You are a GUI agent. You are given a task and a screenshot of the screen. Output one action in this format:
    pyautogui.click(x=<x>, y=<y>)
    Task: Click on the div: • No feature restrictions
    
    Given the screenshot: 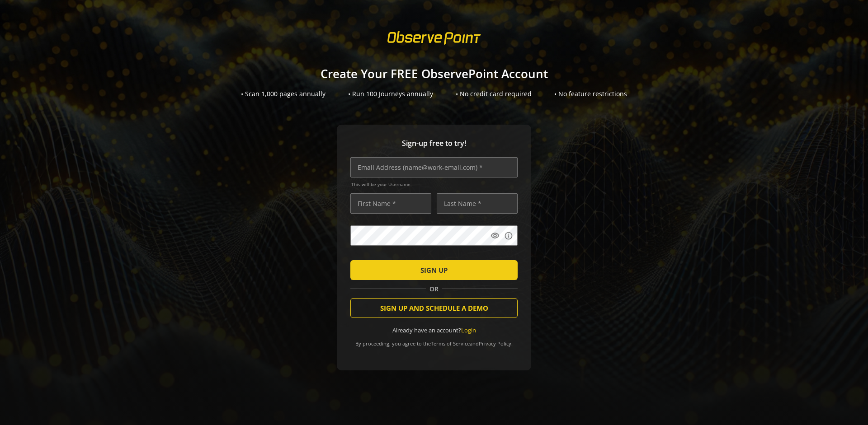 What is the action you would take?
    pyautogui.click(x=590, y=94)
    